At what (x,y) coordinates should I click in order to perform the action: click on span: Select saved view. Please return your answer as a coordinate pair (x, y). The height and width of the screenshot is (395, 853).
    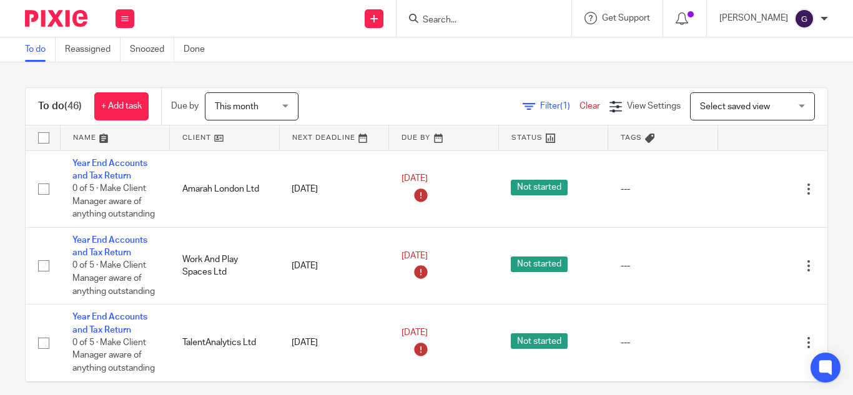
    Looking at the image, I should click on (735, 107).